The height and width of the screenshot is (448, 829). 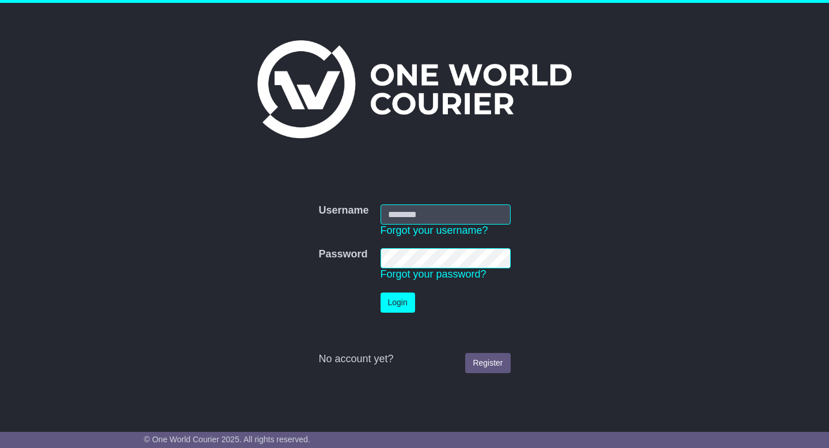 What do you see at coordinates (434, 274) in the screenshot?
I see `a: Forgot your password?` at bounding box center [434, 274].